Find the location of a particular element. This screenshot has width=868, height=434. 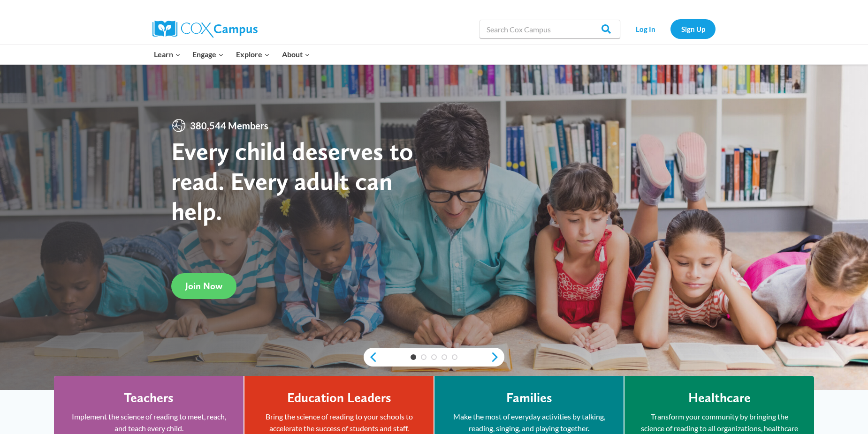

a: 5 is located at coordinates (454, 357).